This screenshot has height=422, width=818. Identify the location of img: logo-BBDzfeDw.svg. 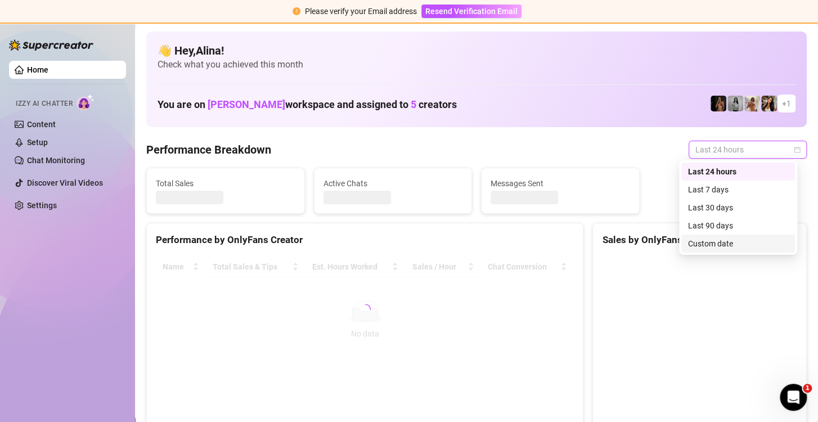
(51, 45).